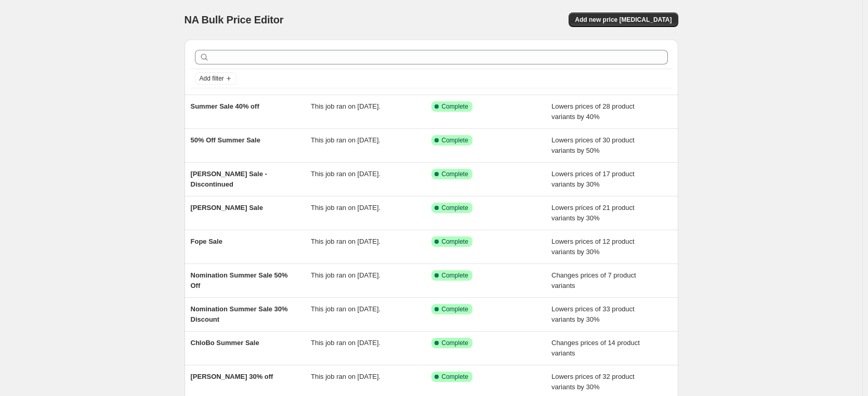  I want to click on span: 50% Off Summer Sale, so click(225, 140).